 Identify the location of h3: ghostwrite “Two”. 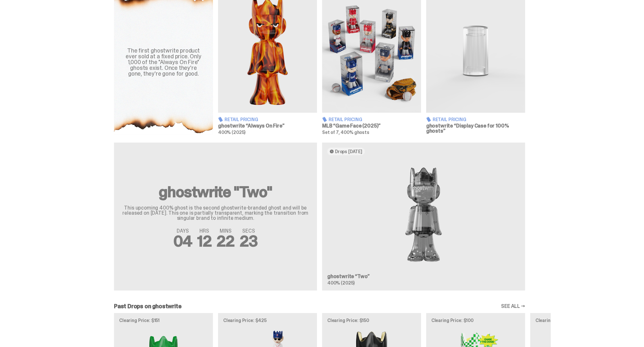
(423, 277).